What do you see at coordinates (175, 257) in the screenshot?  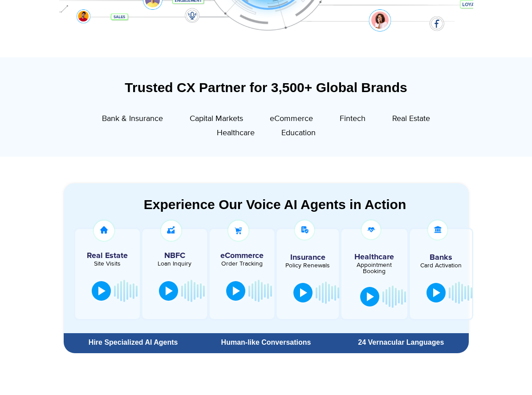 I see `h5: NBFC` at bounding box center [175, 257].